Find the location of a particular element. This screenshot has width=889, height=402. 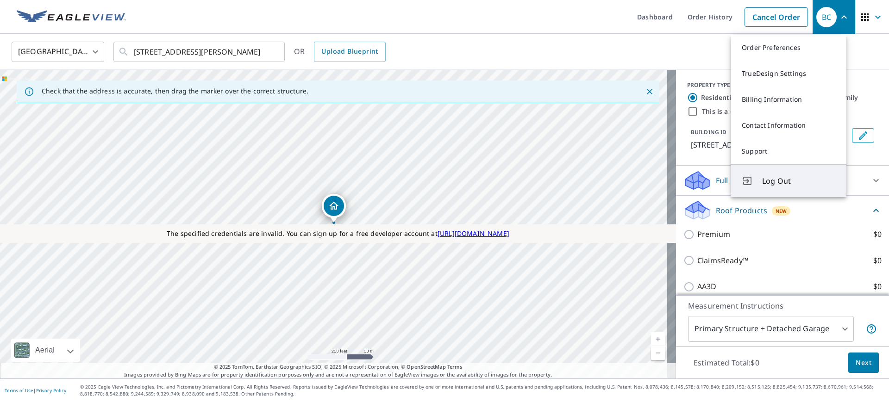

p: Measurement Instructions is located at coordinates (782, 306).